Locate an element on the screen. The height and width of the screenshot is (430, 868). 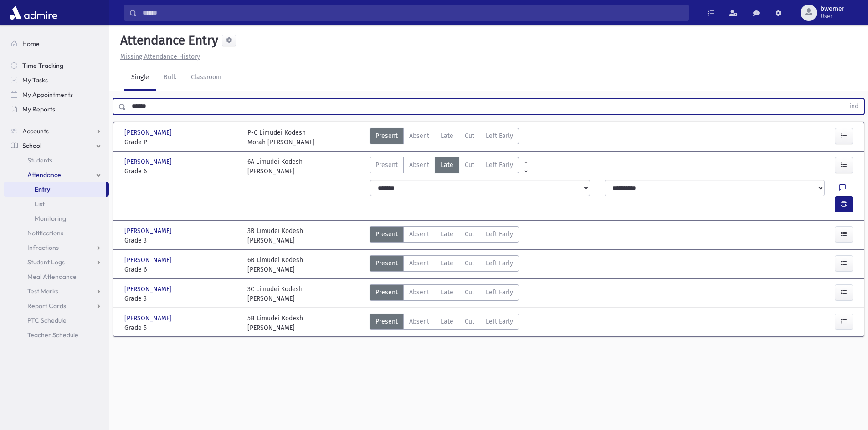
input: Search is located at coordinates (413, 12).